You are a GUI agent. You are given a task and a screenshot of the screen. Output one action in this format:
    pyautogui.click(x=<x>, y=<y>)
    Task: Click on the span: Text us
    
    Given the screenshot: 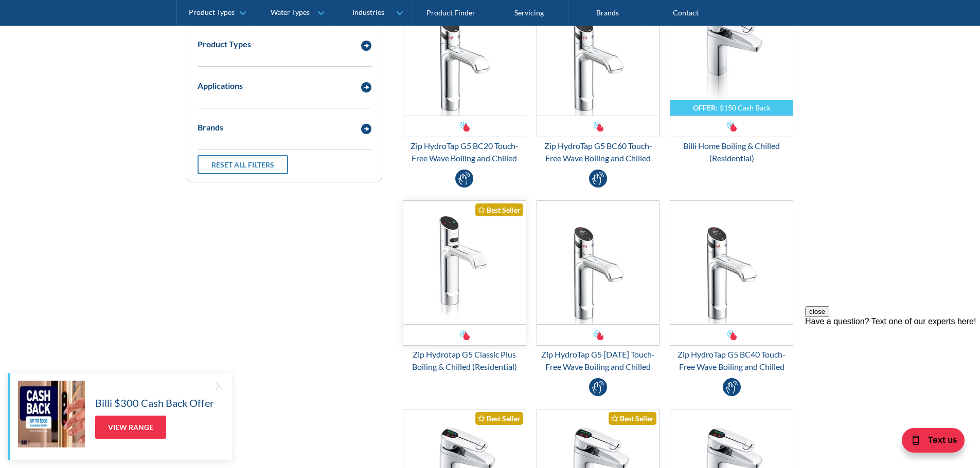 What is the action you would take?
    pyautogui.click(x=65, y=23)
    